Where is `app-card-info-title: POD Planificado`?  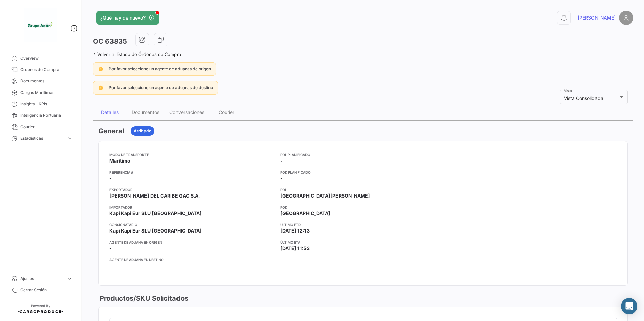
app-card-info-title: POD Planificado is located at coordinates (363, 172).